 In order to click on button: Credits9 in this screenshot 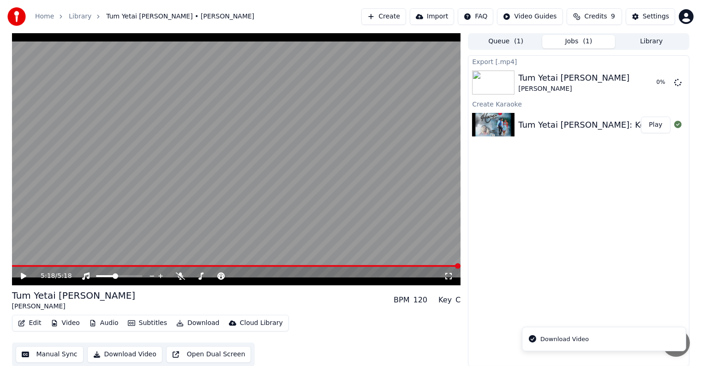, I will do `click(594, 17)`.